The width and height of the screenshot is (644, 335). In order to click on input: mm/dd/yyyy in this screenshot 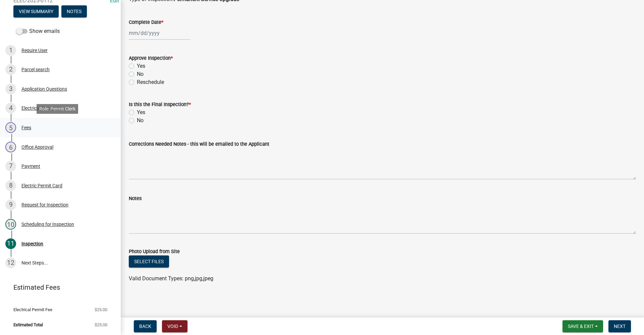, I will do `click(159, 33)`.